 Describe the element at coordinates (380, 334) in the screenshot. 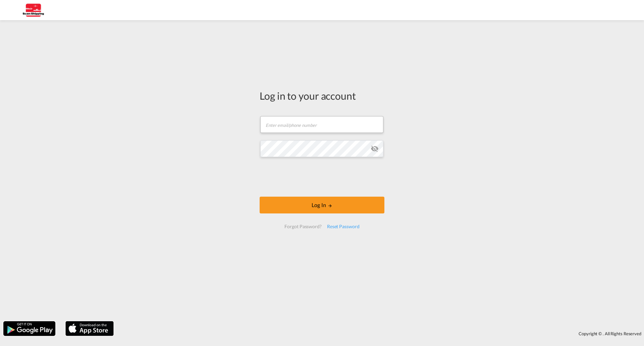

I see `div: Copyright © . All Rights Reserved` at that location.